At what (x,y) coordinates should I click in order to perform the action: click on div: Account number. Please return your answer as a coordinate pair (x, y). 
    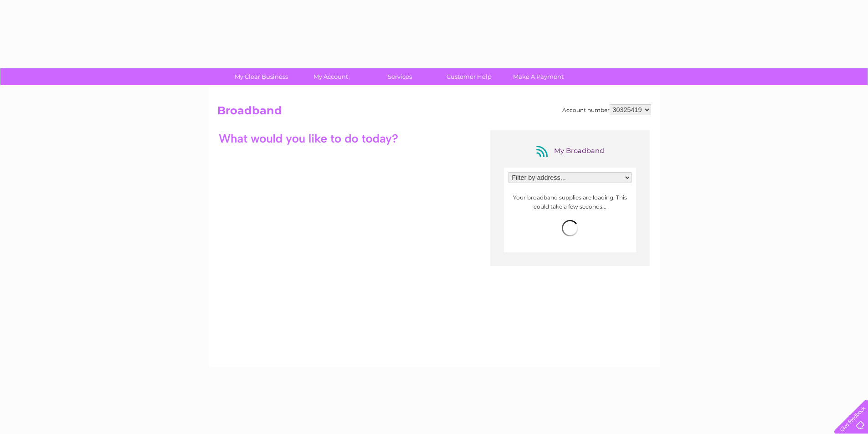
    Looking at the image, I should click on (606, 110).